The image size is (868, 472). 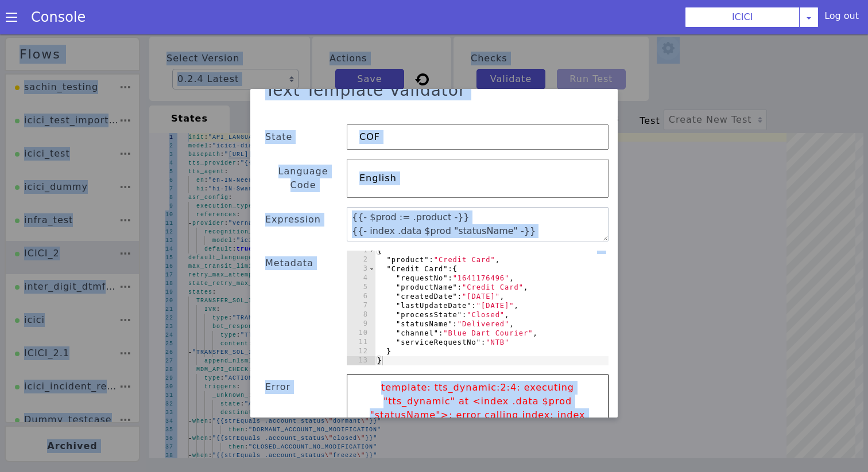 What do you see at coordinates (361, 281) in the screenshot?
I see `div: 8` at bounding box center [361, 281].